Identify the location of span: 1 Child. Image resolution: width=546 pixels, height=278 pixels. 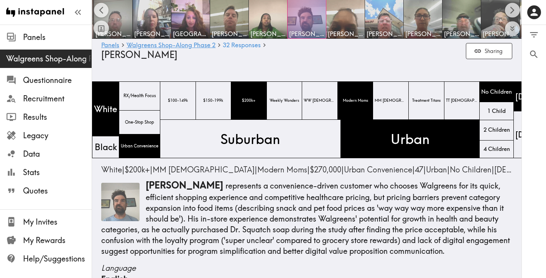
(497, 111).